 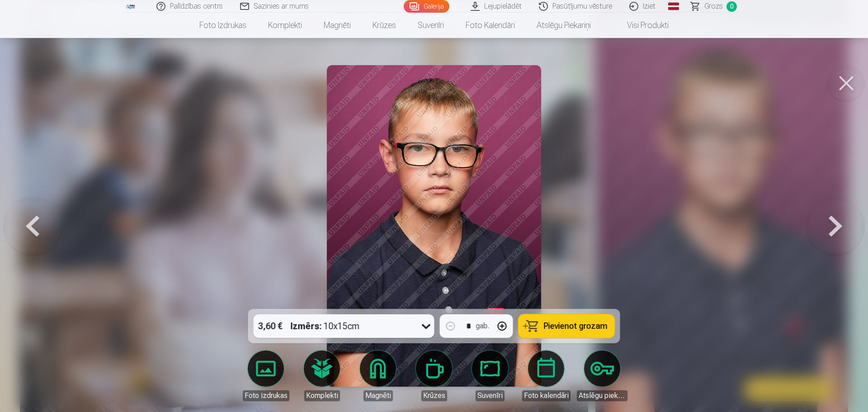 What do you see at coordinates (731, 7) in the screenshot?
I see `span: 0` at bounding box center [731, 7].